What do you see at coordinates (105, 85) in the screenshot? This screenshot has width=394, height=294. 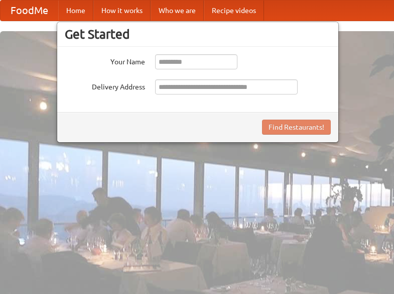 I see `label: Delivery Address` at bounding box center [105, 85].